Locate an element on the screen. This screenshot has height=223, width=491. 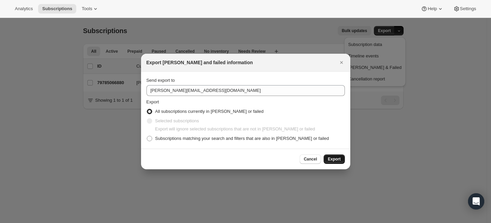
span: Settings is located at coordinates (468, 9).